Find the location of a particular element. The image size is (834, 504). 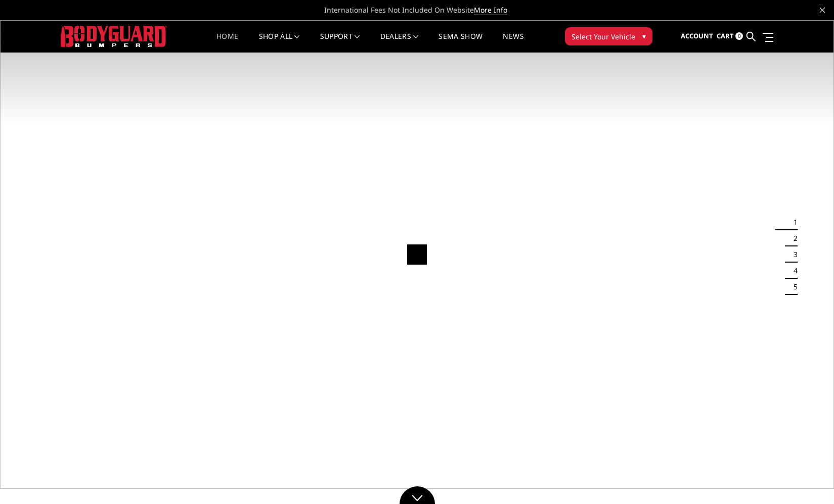

span: Cart is located at coordinates (725, 36).